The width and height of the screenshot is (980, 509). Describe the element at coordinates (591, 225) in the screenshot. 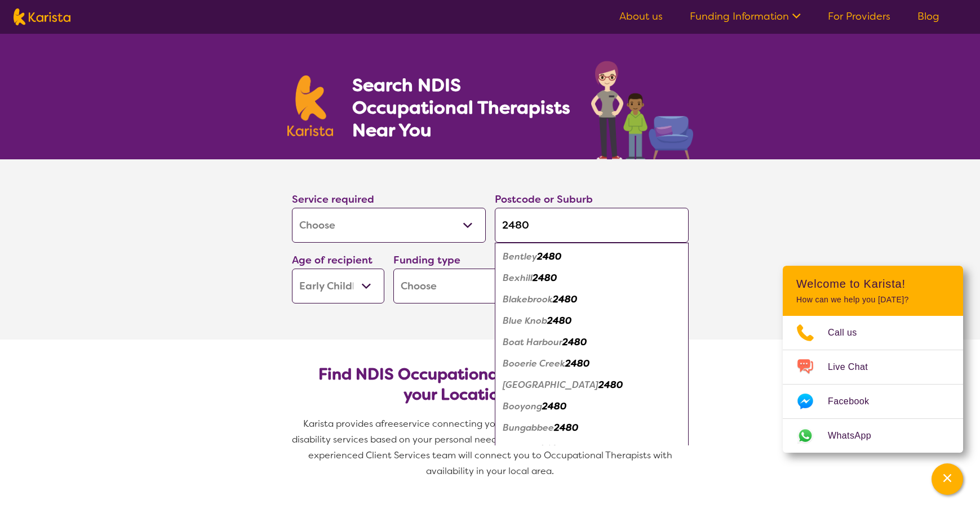

I see `input: Type` at that location.